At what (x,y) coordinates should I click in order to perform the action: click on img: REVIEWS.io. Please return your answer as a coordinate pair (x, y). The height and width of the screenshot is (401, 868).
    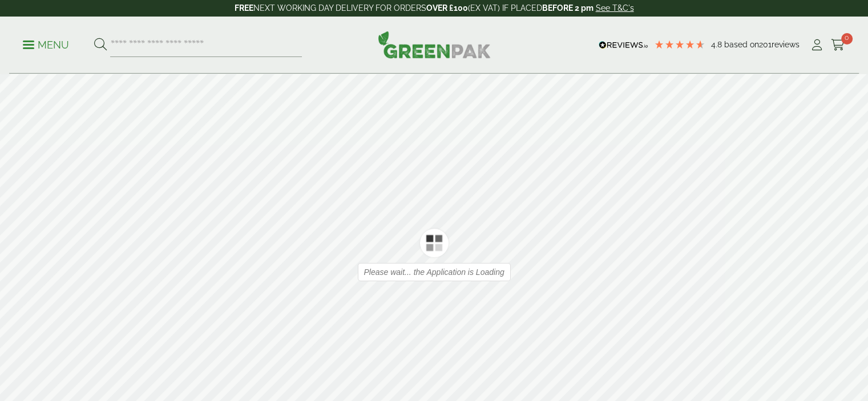
    Looking at the image, I should click on (623, 45).